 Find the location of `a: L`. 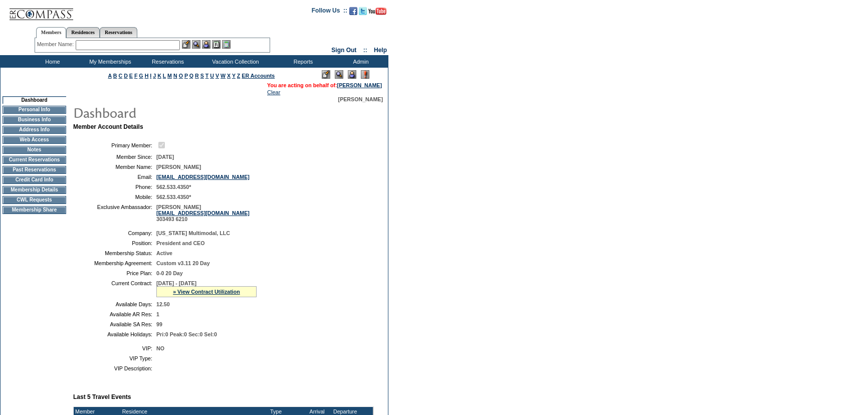

a: L is located at coordinates (164, 76).